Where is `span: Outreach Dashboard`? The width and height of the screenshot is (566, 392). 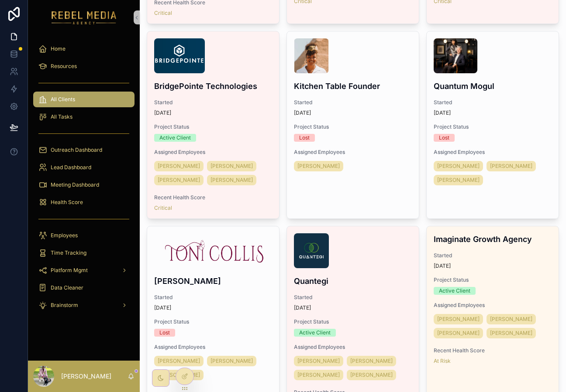
span: Outreach Dashboard is located at coordinates (77, 150).